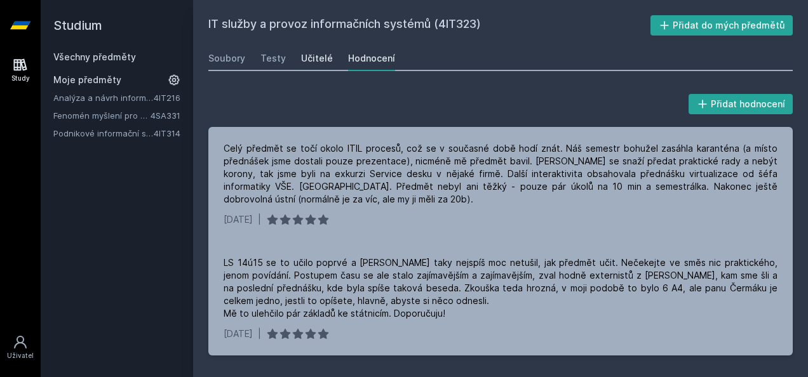 The height and width of the screenshot is (377, 808). I want to click on a: Analýza a návrh informačních systémů, so click(104, 98).